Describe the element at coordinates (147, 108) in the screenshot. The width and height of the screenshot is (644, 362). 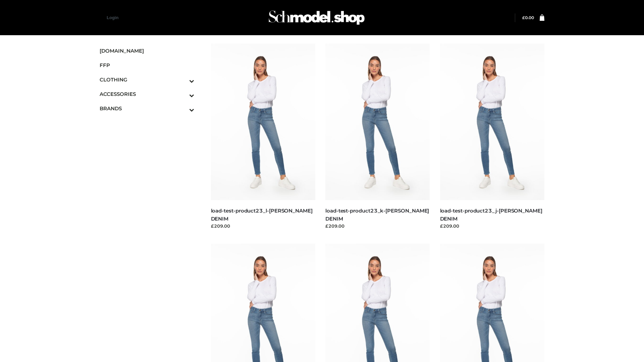
I see `span: BRANDS` at that location.